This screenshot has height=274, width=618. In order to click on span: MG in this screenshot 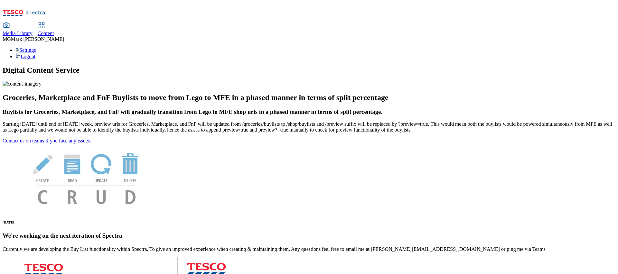, I will do `click(7, 39)`.